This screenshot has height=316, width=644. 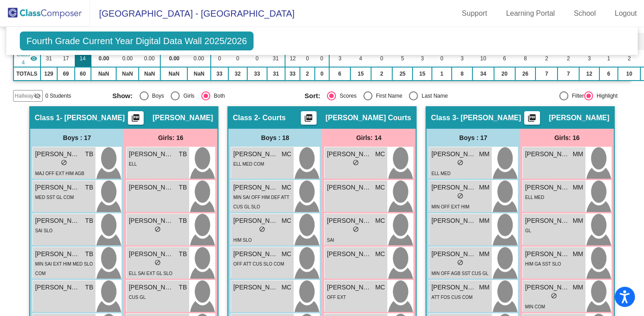 What do you see at coordinates (442, 74) in the screenshot?
I see `td: 1` at bounding box center [442, 74].